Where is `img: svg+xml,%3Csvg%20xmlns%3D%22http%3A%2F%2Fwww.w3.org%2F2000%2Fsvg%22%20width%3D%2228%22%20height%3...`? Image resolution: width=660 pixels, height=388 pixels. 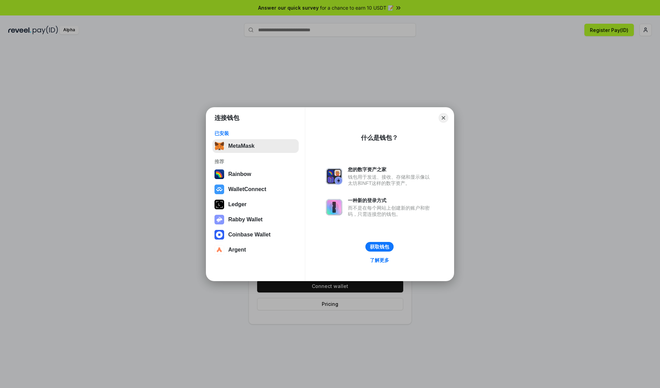 img: svg+xml,%3Csvg%20xmlns%3D%22http%3A%2F%2Fwww.w3.org%2F2000%2Fsvg%22%20width%3D%2228%22%20height%3... is located at coordinates (219, 205).